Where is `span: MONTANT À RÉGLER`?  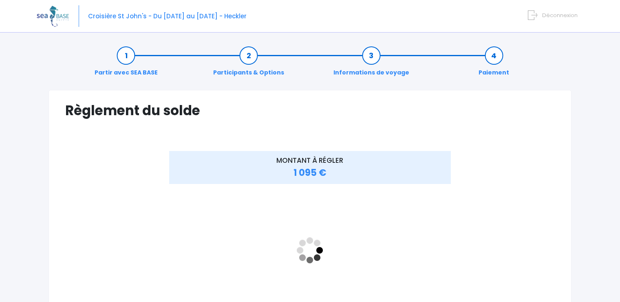
span: MONTANT À RÉGLER is located at coordinates (310, 161).